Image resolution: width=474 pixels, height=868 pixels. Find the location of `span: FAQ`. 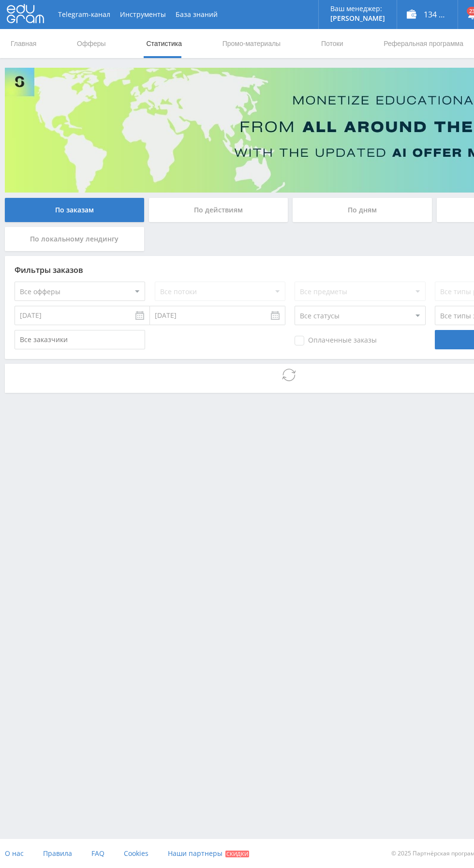

span: FAQ is located at coordinates (98, 853).